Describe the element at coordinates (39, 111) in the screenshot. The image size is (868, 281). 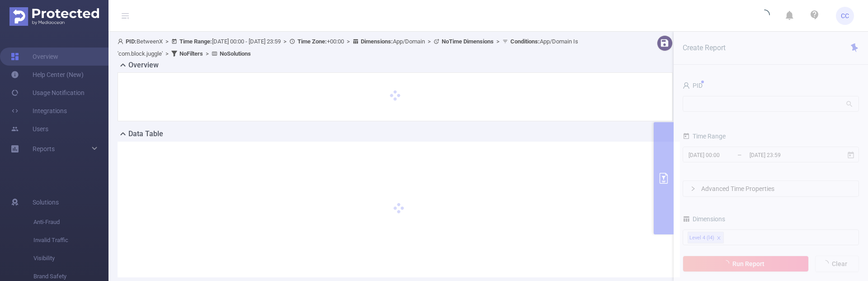
I see `a: Integrations` at that location.